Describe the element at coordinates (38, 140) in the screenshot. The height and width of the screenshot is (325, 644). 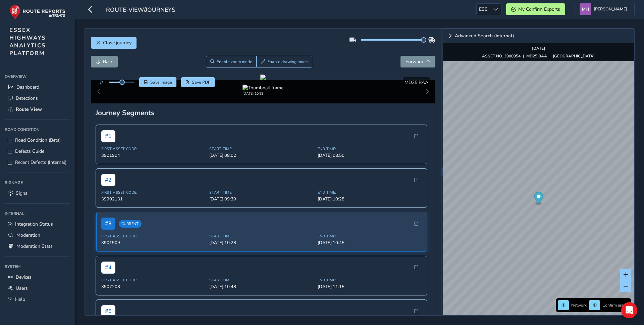
I see `span: Road Condition (Beta)` at that location.